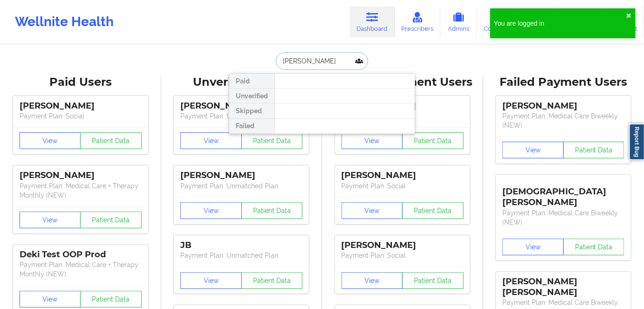 This screenshot has width=644, height=309. Describe the element at coordinates (564, 82) in the screenshot. I see `div: Failed Payment Users` at that location.